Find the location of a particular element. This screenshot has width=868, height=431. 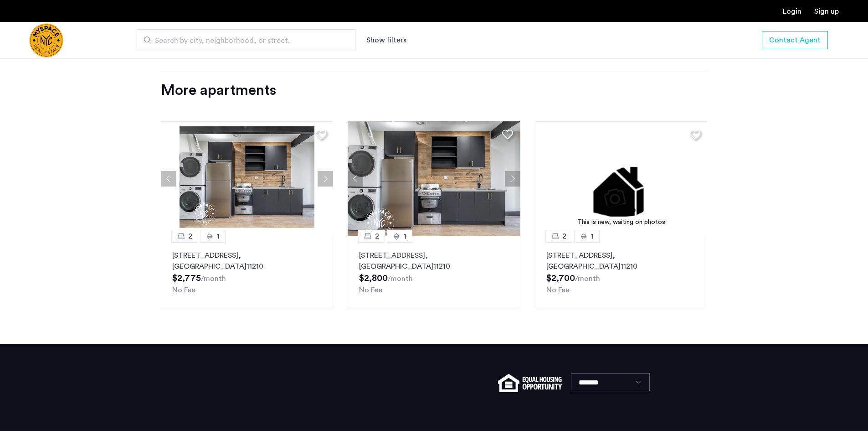

img: a8b926f1-9a91-4e5e-b036-feb4fe78ee5d_638695416322525001.jpeg is located at coordinates (247, 179).